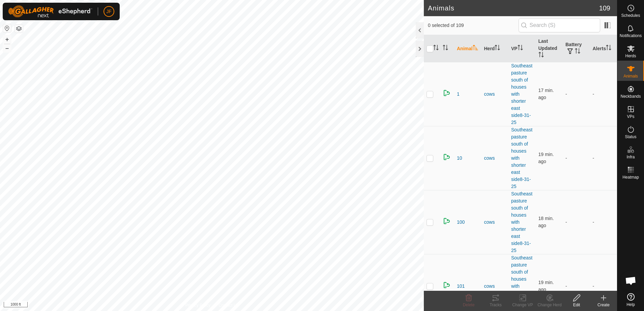 The width and height of the screenshot is (644, 311). What do you see at coordinates (631, 56) in the screenshot?
I see `span: Herds` at bounding box center [631, 56].